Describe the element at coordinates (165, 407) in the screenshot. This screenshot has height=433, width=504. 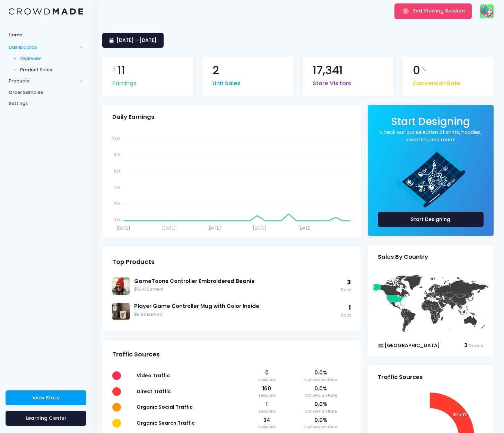
I see `span: Organic Social Traffic` at that location.